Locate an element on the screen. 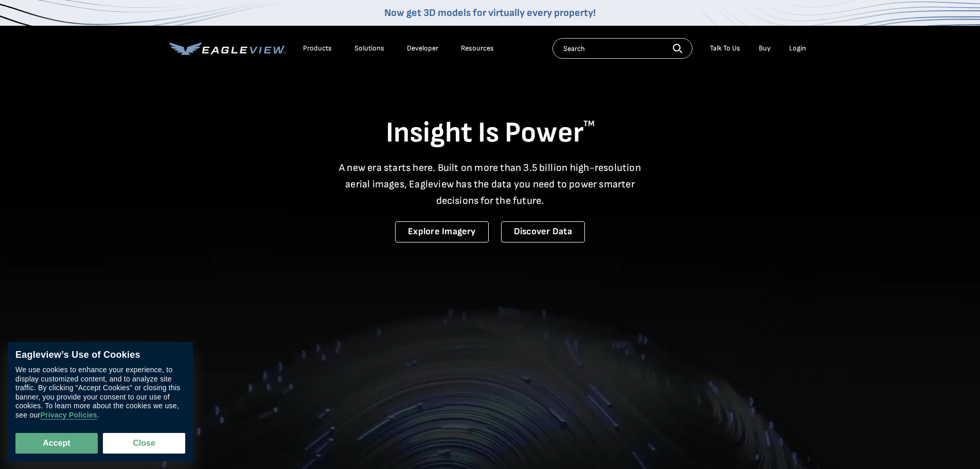 Image resolution: width=980 pixels, height=469 pixels. h1: Insight Is Power is located at coordinates (491, 133).